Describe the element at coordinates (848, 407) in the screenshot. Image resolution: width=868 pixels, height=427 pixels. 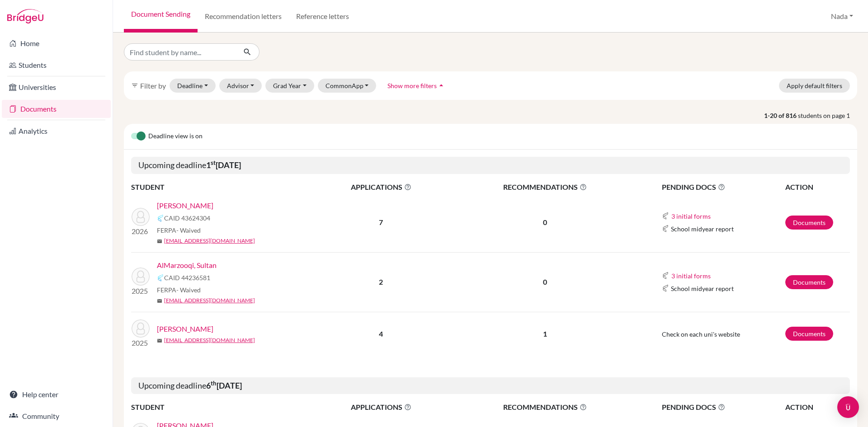
I see `div: Open Intercom Messenger` at that location.